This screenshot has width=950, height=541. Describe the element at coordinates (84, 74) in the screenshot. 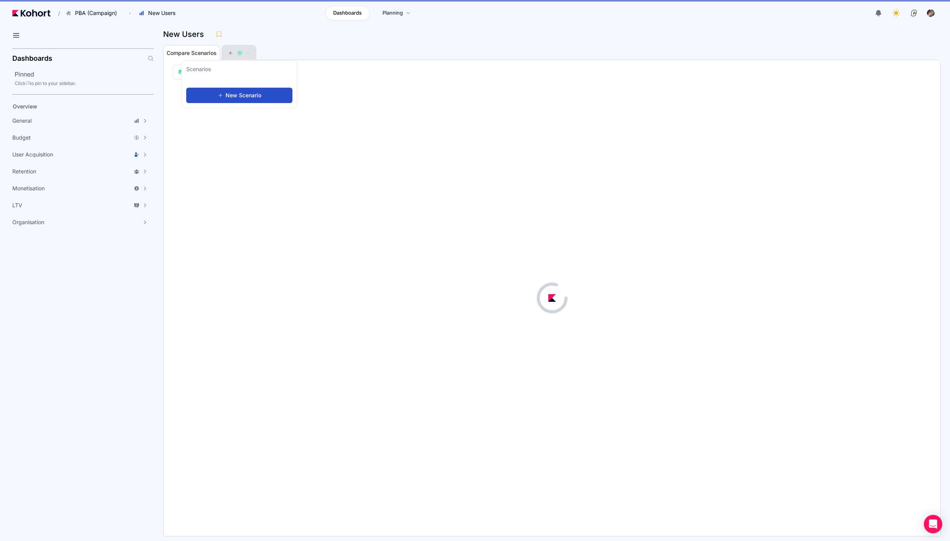

I see `h2: Pinned` at that location.